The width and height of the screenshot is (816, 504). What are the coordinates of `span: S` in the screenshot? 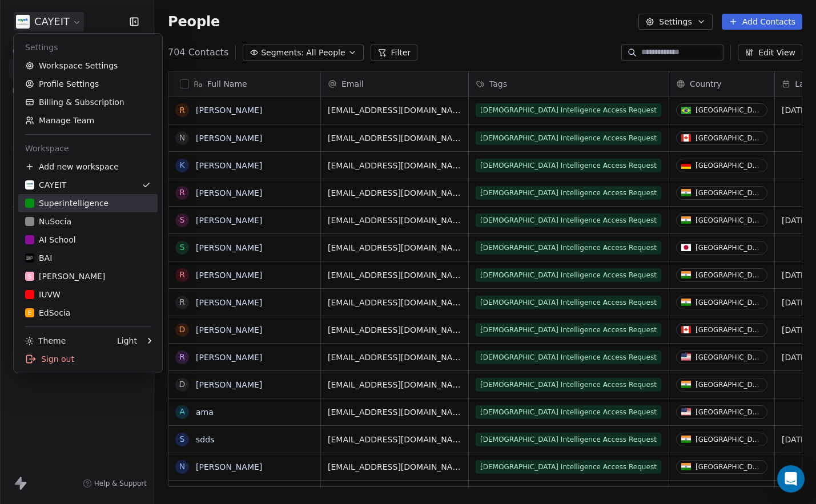 It's located at (30, 276).